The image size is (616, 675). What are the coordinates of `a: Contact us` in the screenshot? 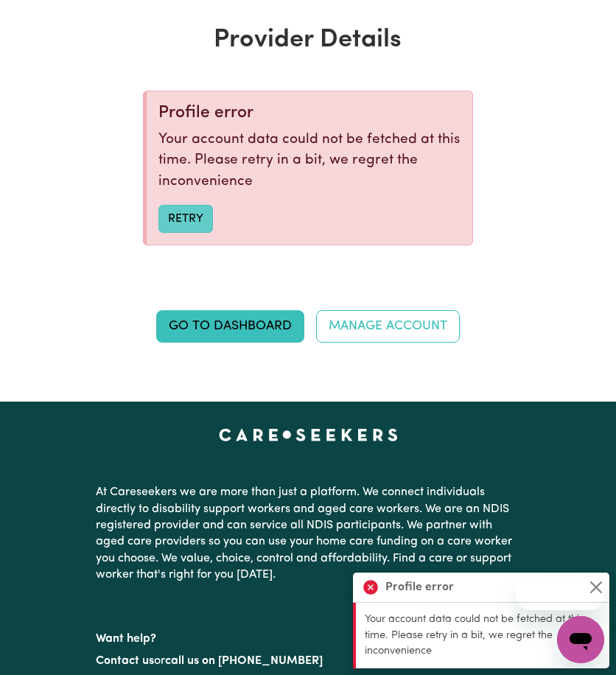 It's located at (125, 660).